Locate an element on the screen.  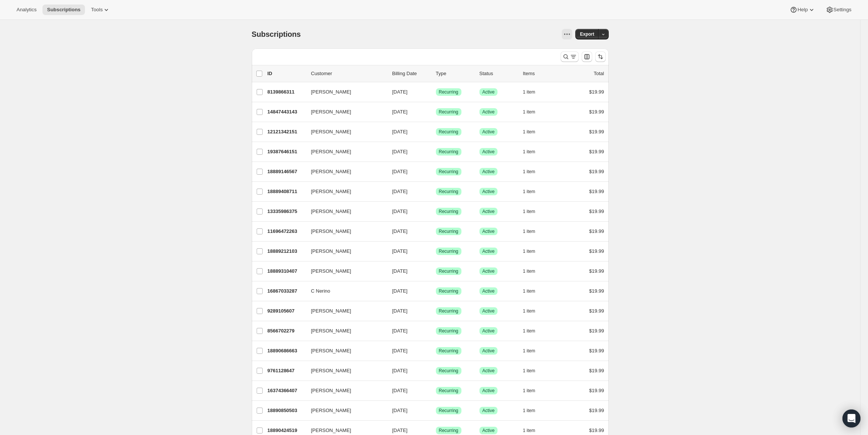
button: C Nerino is located at coordinates (344, 291).